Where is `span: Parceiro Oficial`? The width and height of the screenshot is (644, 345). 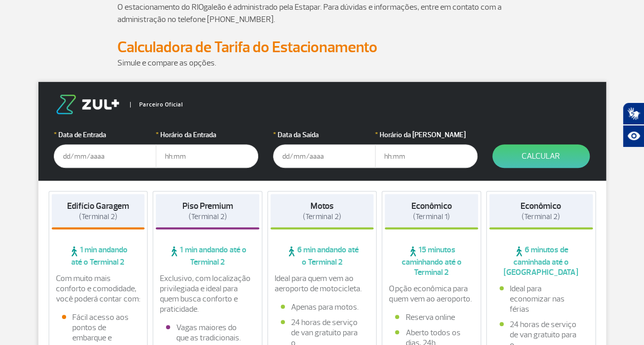 span: Parceiro Oficial is located at coordinates (156, 104).